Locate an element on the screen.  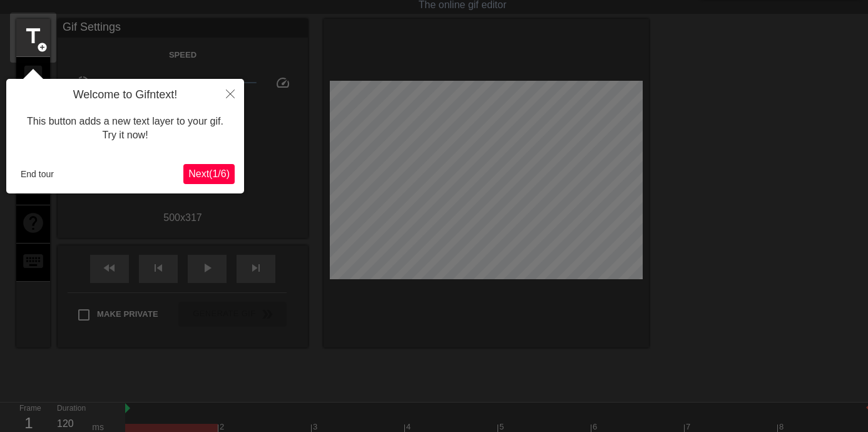
span: Next ( 1 / 6 ) is located at coordinates (209, 174).